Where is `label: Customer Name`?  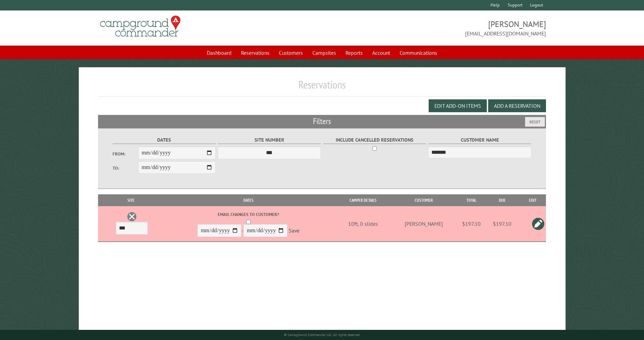 label: Customer Name is located at coordinates (480, 140).